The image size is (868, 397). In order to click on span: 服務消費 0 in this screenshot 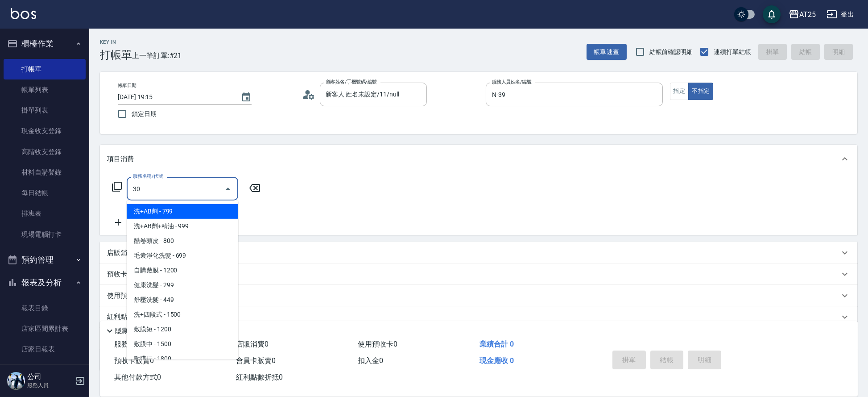, I will do `click(130, 343)`.